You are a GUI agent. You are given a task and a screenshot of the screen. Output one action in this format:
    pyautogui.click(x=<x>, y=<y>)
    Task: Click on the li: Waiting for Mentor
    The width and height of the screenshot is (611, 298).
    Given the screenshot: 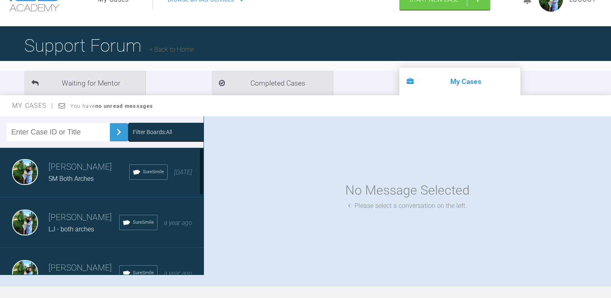 What is the action you would take?
    pyautogui.click(x=85, y=83)
    